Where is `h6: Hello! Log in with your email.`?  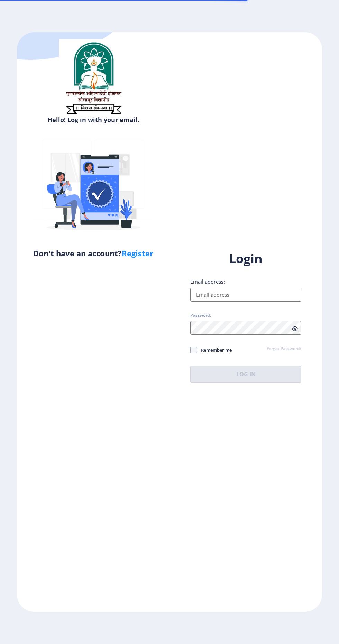 h6: Hello! Log in with your email. is located at coordinates (93, 120).